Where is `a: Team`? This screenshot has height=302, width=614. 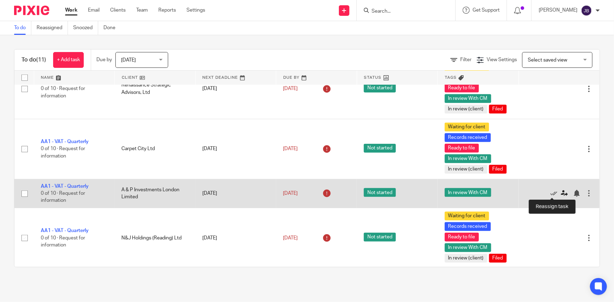 a: Team is located at coordinates (142, 10).